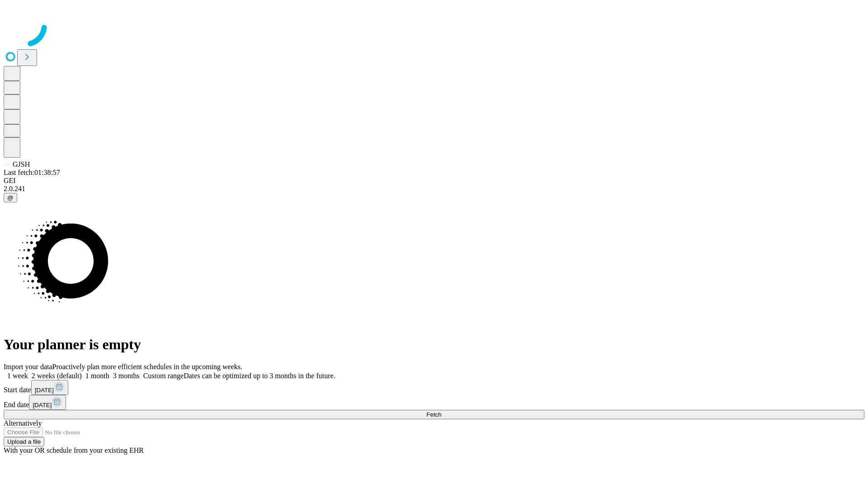  Describe the element at coordinates (434, 344) in the screenshot. I see `h1: Your planner is empty` at that location.